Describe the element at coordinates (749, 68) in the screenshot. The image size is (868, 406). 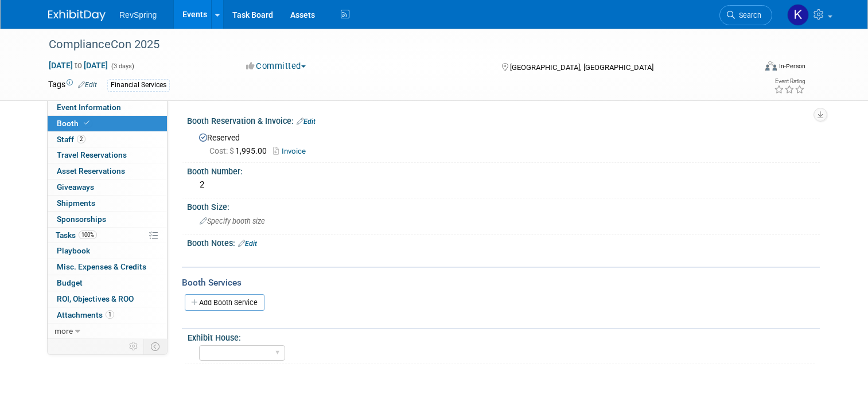
I see `div: Event Format` at that location.